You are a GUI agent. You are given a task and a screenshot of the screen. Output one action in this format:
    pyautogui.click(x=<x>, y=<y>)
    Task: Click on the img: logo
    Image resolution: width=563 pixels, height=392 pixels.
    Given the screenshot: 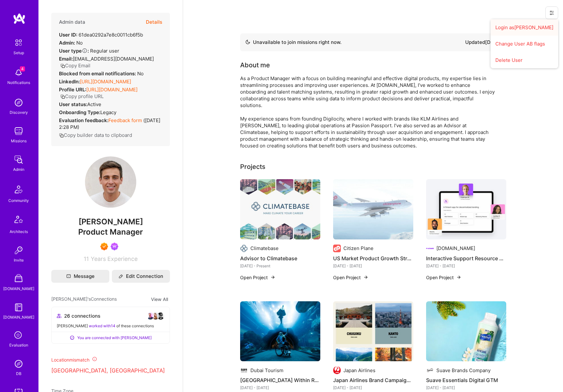 What is the action you would take?
    pyautogui.click(x=20, y=19)
    